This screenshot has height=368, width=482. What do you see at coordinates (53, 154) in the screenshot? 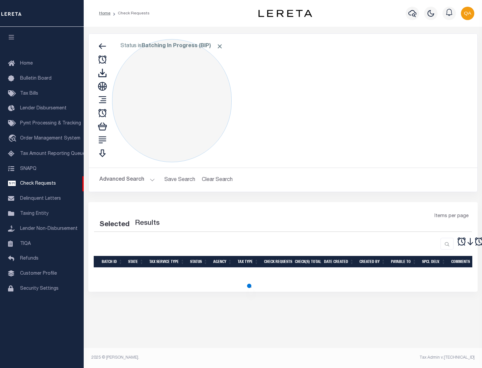
I see `span: Tax Amount Reporting Queue` at bounding box center [53, 154].